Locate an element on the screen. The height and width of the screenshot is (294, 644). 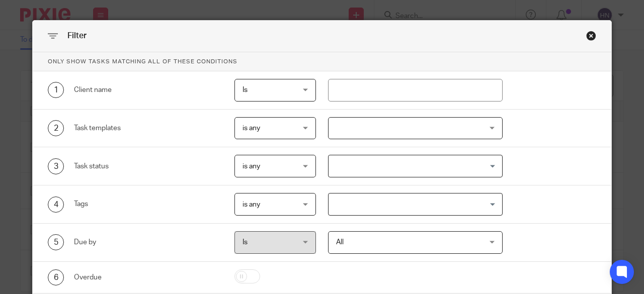
p: Only show tasks matching all of these conditions is located at coordinates (322, 62).